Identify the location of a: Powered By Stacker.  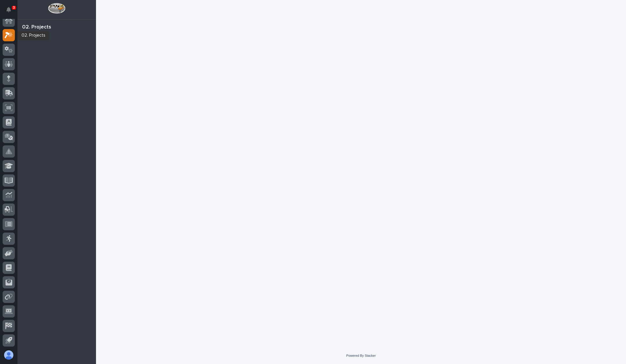
(361, 356).